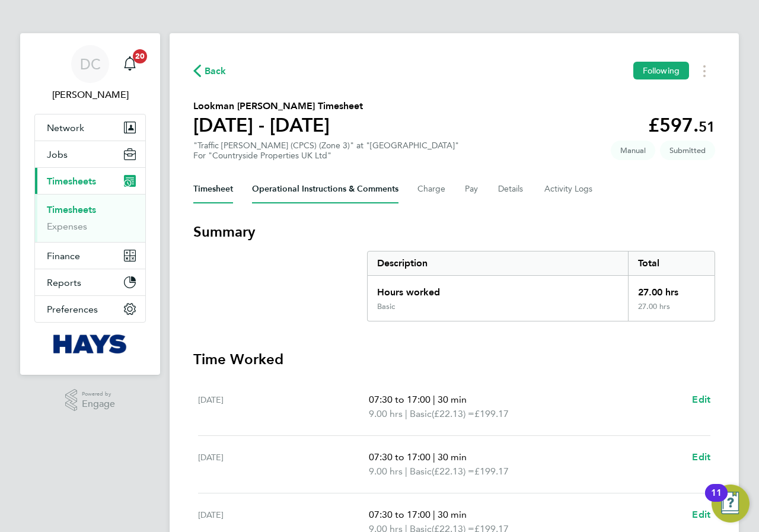  Describe the element at coordinates (731, 503) in the screenshot. I see `button: Open Resource Center, 11 new notifications` at that location.